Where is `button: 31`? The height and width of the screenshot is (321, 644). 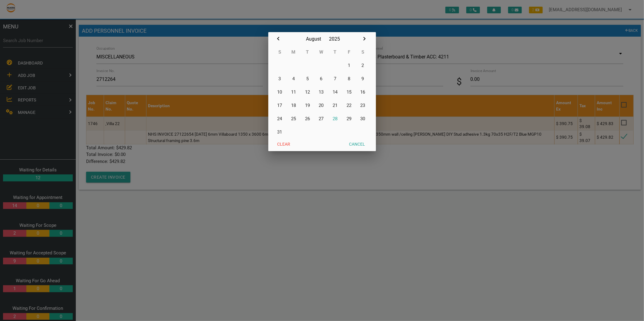
button: 31 is located at coordinates (280, 132).